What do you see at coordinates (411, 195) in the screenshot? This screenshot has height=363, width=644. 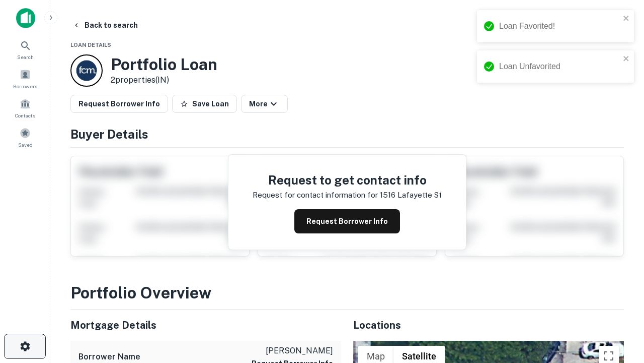 I see `p: 1516 lafayette st` at bounding box center [411, 195].